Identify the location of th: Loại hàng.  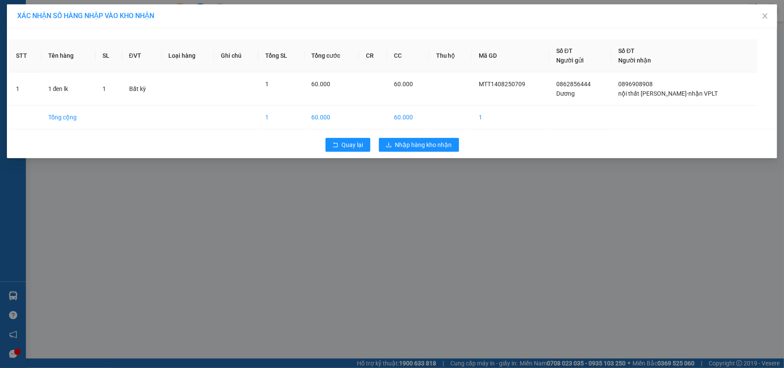
(188, 56).